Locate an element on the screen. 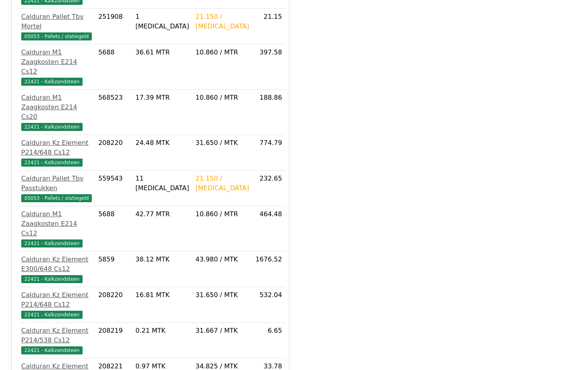  div: Calduran Kz Element P214/538 Cs12 is located at coordinates (56, 335).